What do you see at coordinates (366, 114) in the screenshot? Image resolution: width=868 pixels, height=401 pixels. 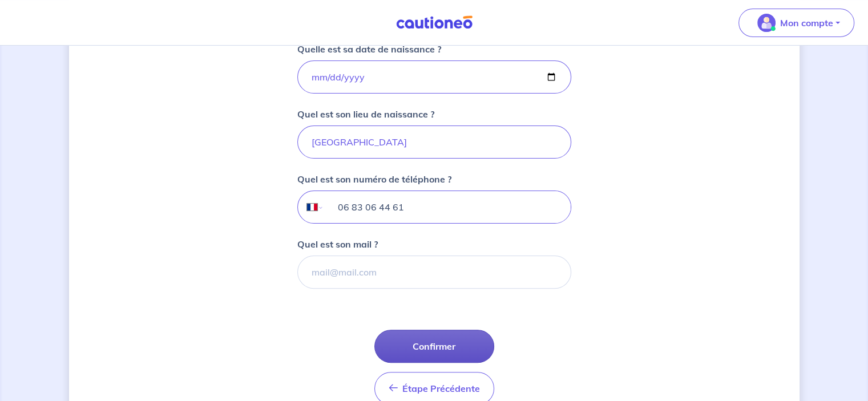 I see `p: Quel est son lieu de naissance ?` at bounding box center [366, 114].